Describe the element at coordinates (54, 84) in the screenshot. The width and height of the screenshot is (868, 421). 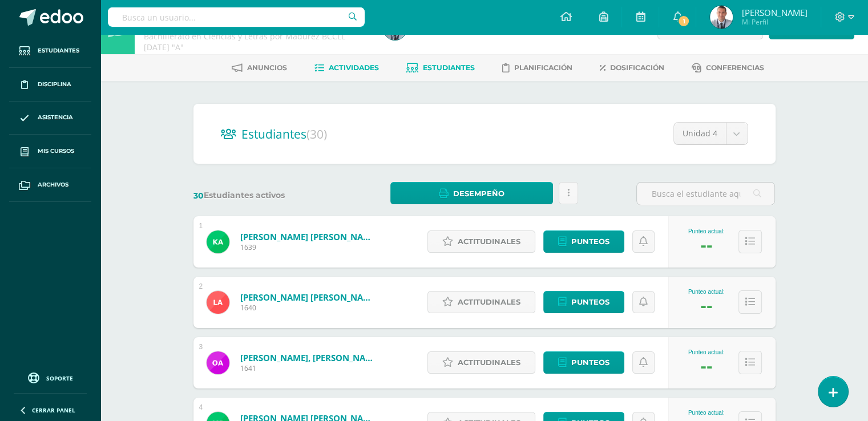
I see `span: Disciplina` at that location.